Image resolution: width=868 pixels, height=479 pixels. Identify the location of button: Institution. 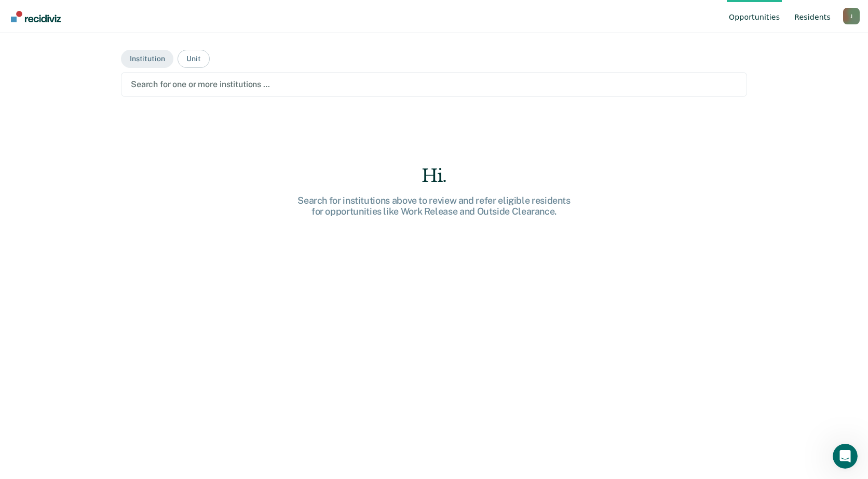
(147, 59).